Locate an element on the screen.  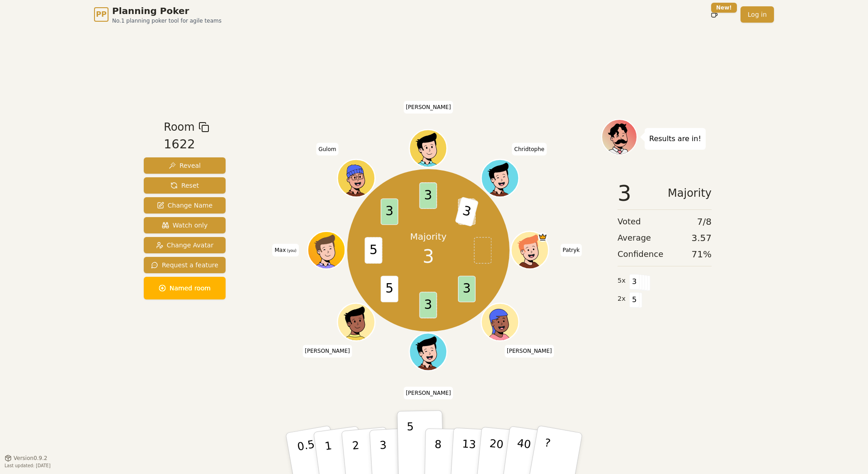
span: Watch only is located at coordinates (185, 225).